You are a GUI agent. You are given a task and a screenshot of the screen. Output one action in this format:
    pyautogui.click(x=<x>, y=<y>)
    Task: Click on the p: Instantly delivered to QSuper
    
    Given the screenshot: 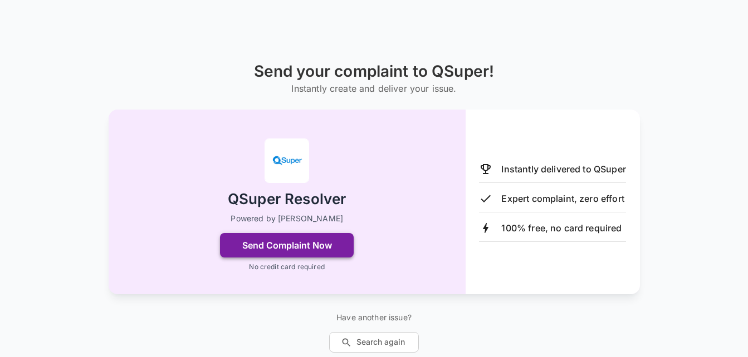 What is the action you would take?
    pyautogui.click(x=563, y=169)
    